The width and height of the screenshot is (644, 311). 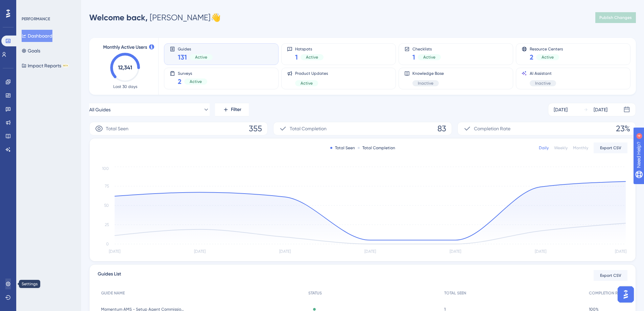 What do you see at coordinates (66, 66) in the screenshot?
I see `div: BETA` at bounding box center [66, 66].